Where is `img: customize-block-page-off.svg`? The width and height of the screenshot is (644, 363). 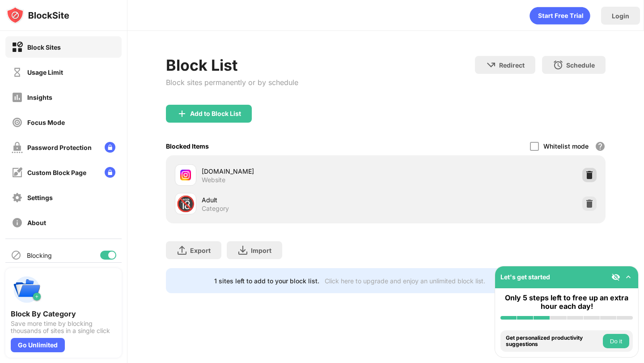 img: customize-block-page-off.svg is located at coordinates (17, 172).